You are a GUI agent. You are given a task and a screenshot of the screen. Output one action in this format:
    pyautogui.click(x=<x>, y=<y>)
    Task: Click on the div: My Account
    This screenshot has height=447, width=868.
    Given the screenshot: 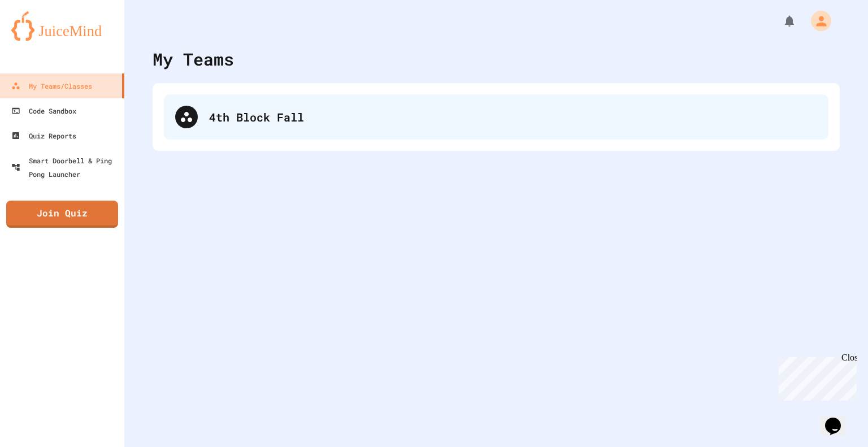 What is the action you would take?
    pyautogui.click(x=817, y=21)
    